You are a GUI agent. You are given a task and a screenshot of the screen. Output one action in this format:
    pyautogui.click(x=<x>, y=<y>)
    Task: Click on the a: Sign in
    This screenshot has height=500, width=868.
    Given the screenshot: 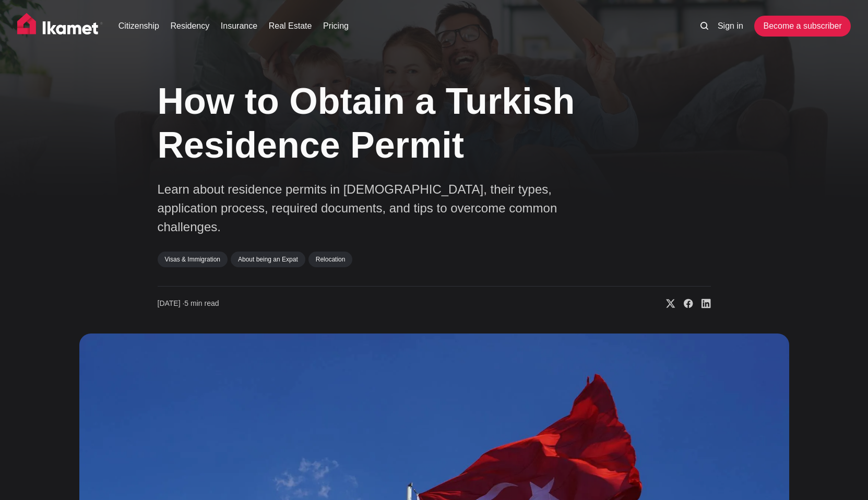 What is the action you would take?
    pyautogui.click(x=730, y=26)
    